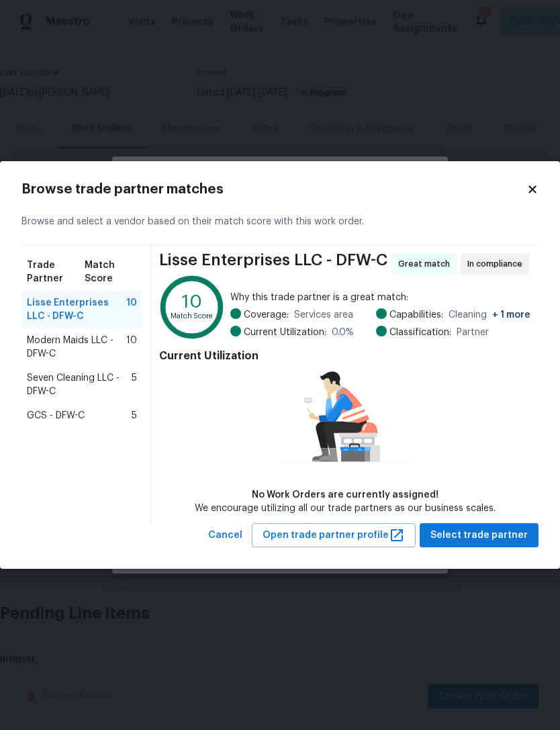 Image resolution: width=560 pixels, height=730 pixels. What do you see at coordinates (479, 535) in the screenshot?
I see `span: Select trade partner` at bounding box center [479, 535].